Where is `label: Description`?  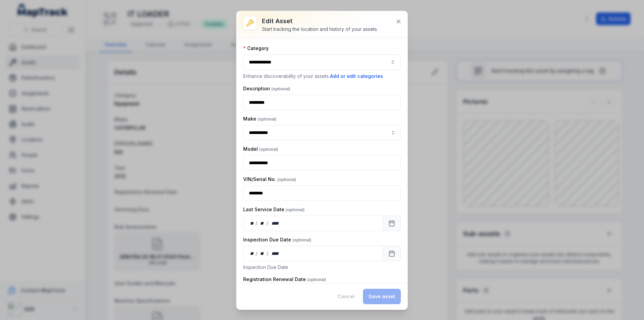
label: Description is located at coordinates (267, 89).